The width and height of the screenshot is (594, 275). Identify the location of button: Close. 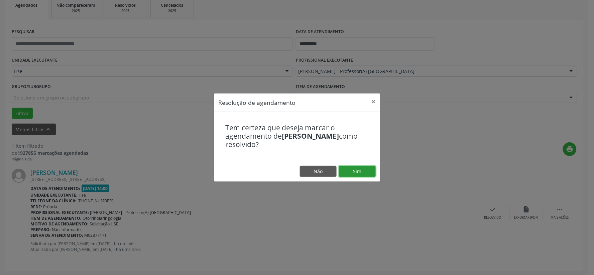
(374, 101).